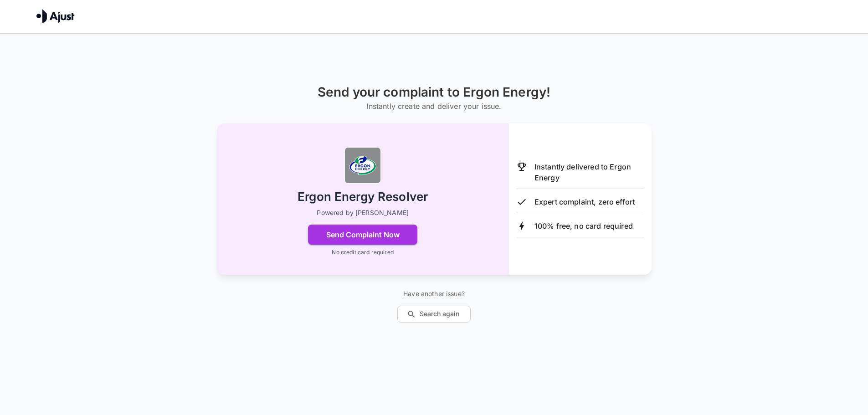 The height and width of the screenshot is (415, 868). Describe the element at coordinates (585, 201) in the screenshot. I see `p: Expert complaint, zero effort` at that location.